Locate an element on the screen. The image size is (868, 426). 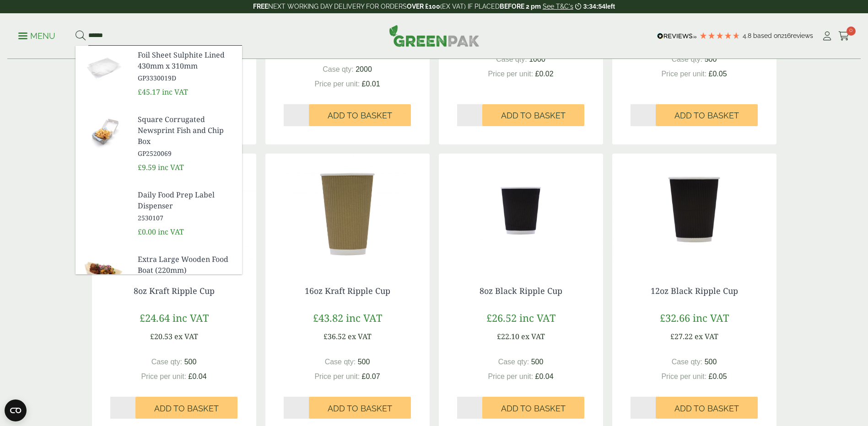
strong: OVER £100 is located at coordinates (423, 6).